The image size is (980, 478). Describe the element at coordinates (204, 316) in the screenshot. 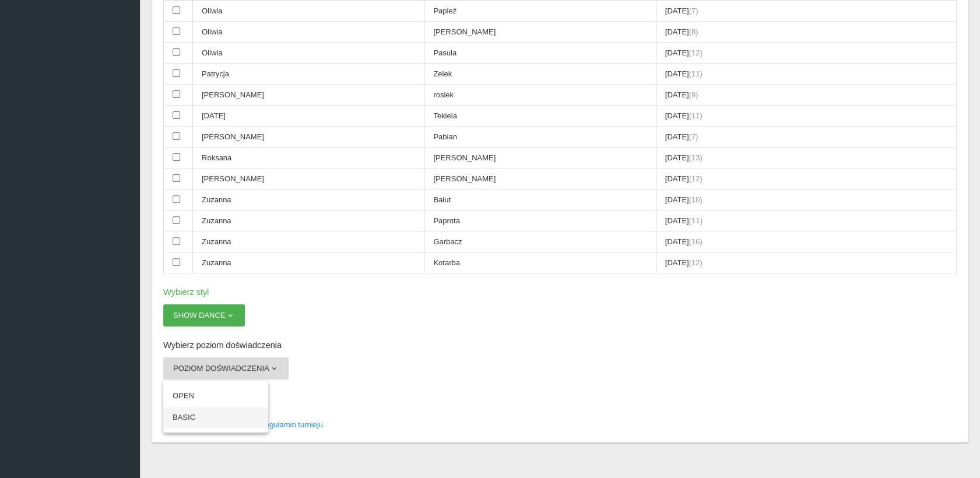

I see `button: SHOW DANCE` at that location.